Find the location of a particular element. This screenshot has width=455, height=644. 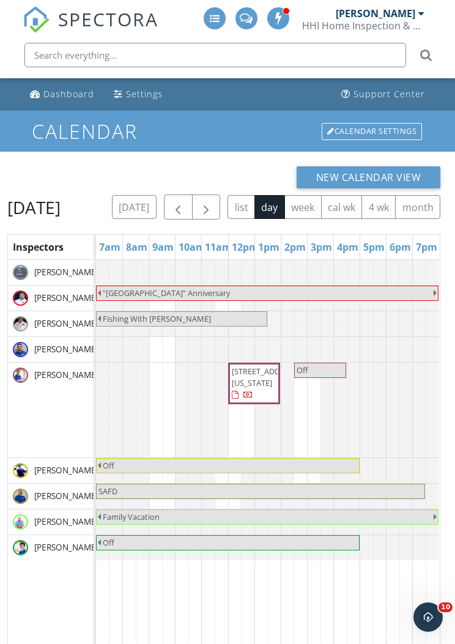

a: SPECTORA is located at coordinates (90, 29).